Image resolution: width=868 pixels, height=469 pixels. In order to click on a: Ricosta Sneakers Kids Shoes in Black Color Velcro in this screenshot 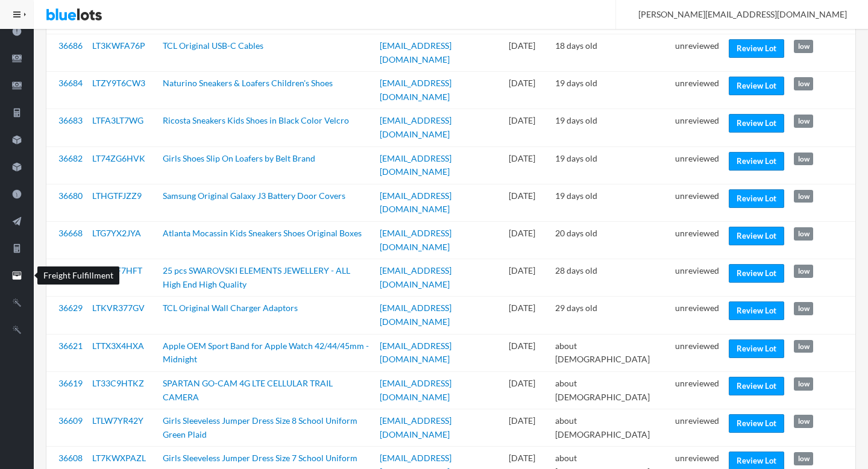, I will do `click(256, 120)`.